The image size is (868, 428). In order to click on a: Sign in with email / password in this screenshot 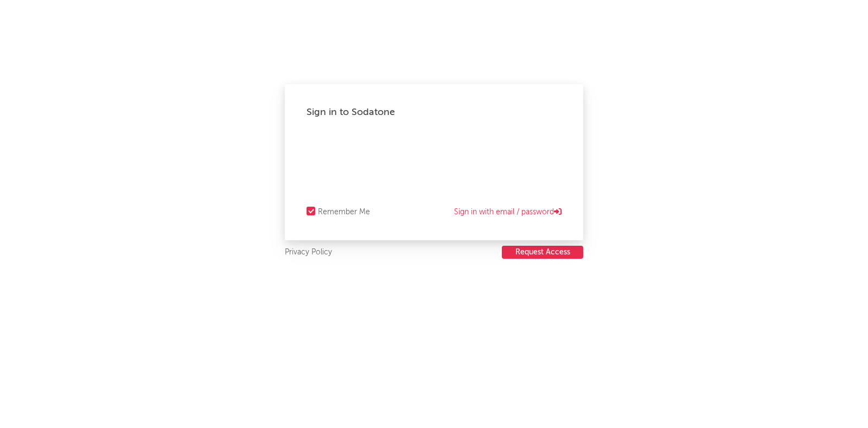, I will do `click(508, 212)`.